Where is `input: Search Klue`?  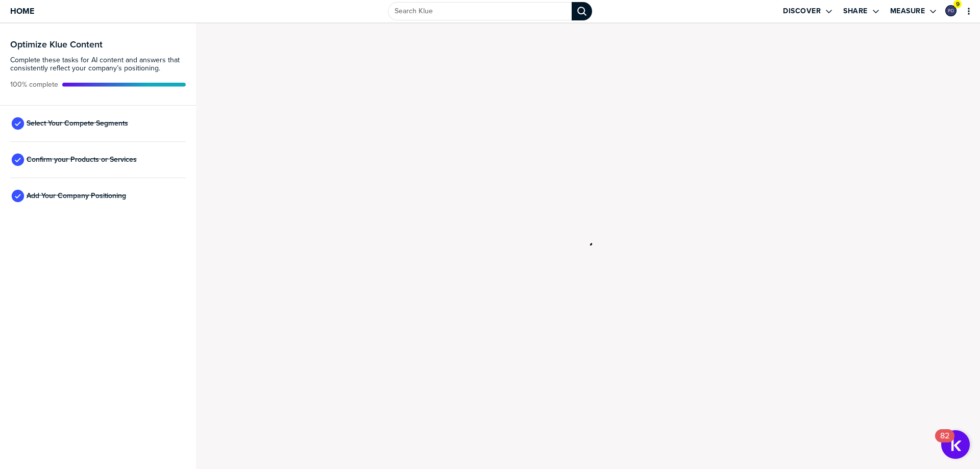 input: Search Klue is located at coordinates (480, 11).